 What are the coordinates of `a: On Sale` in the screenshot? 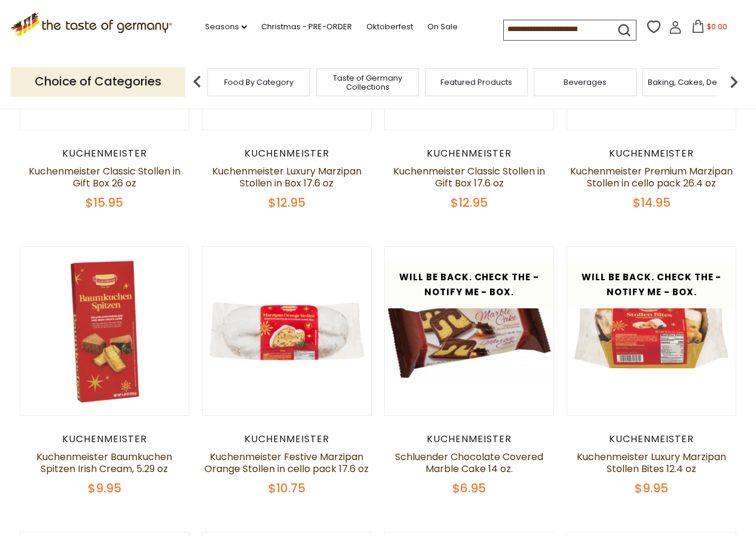 It's located at (442, 27).